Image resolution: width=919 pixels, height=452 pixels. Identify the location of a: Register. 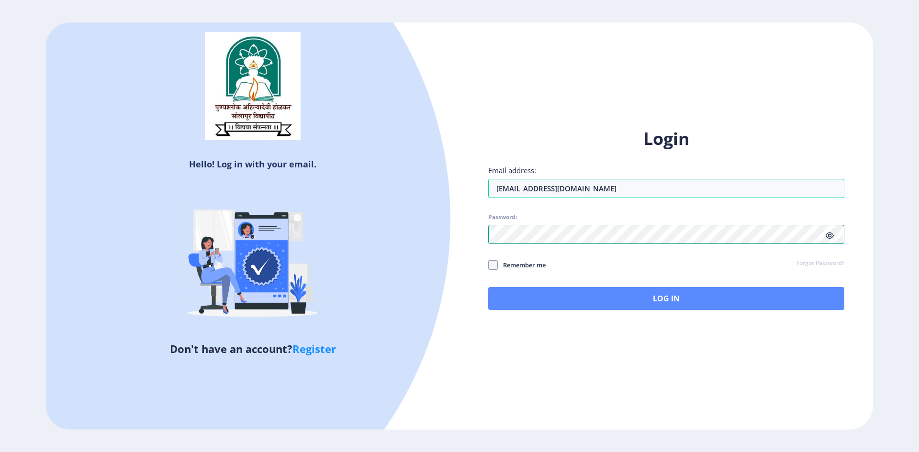
(314, 349).